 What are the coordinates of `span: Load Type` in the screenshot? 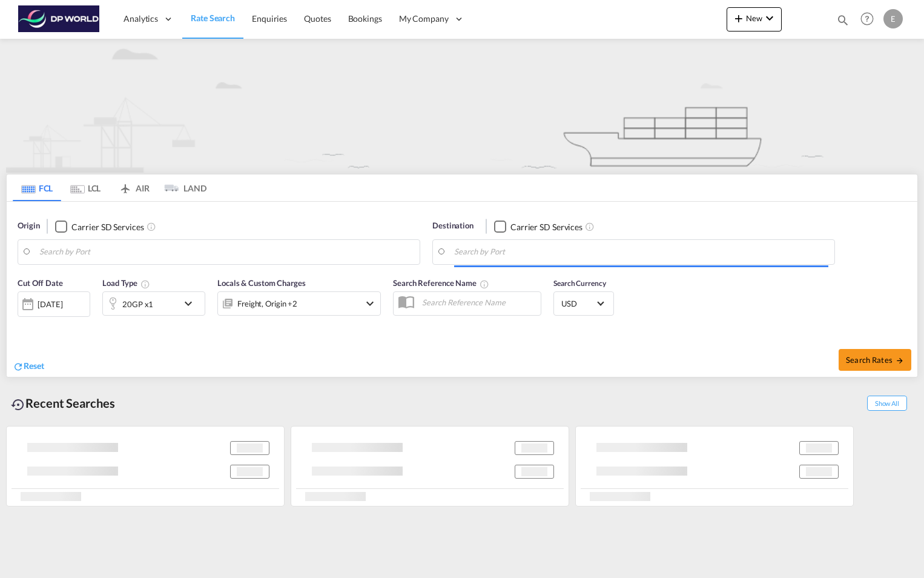 It's located at (126, 283).